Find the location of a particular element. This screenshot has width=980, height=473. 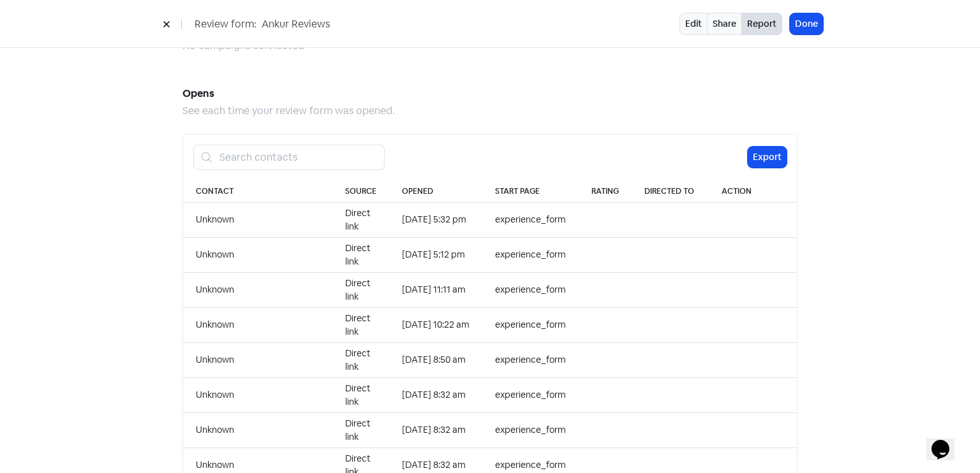

span: Review form: is located at coordinates (225, 24).